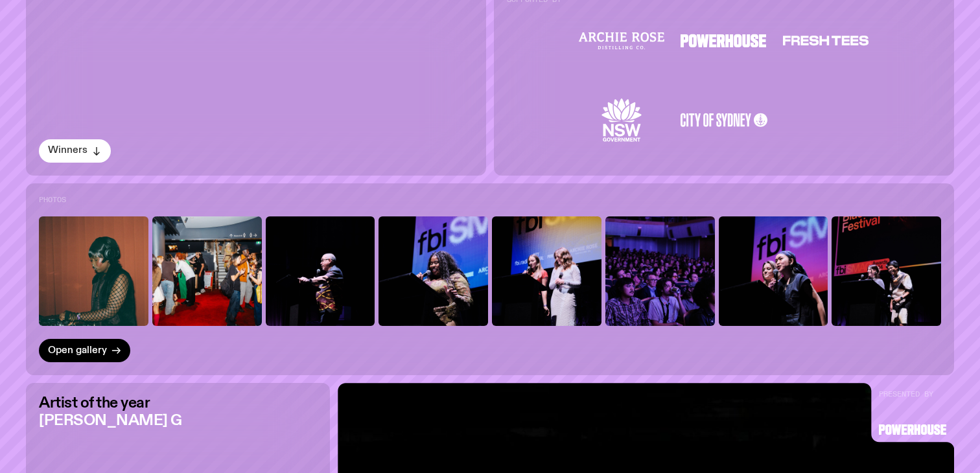 This screenshot has height=473, width=980. Describe the element at coordinates (67, 151) in the screenshot. I see `span: Winners` at that location.